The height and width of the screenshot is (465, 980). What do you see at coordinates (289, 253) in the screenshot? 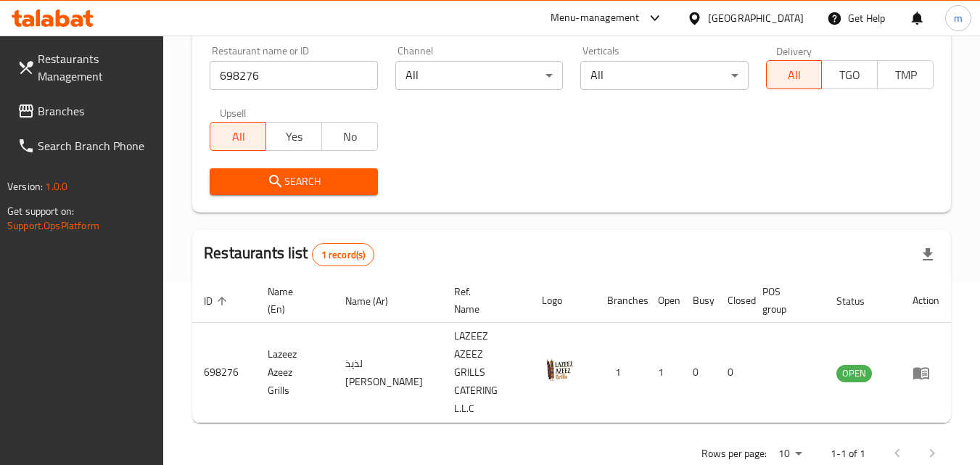
I see `h2: Restaurants list` at bounding box center [289, 253].